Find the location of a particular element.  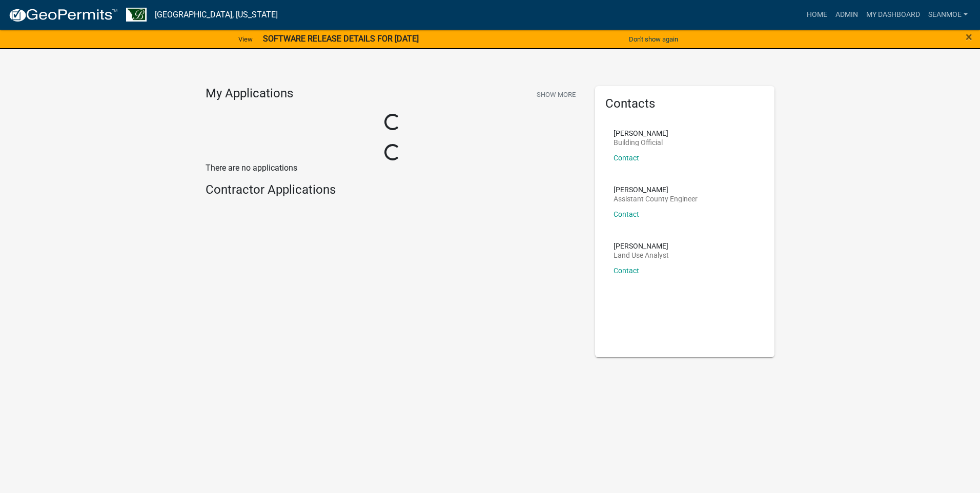

a: View is located at coordinates (245, 39).